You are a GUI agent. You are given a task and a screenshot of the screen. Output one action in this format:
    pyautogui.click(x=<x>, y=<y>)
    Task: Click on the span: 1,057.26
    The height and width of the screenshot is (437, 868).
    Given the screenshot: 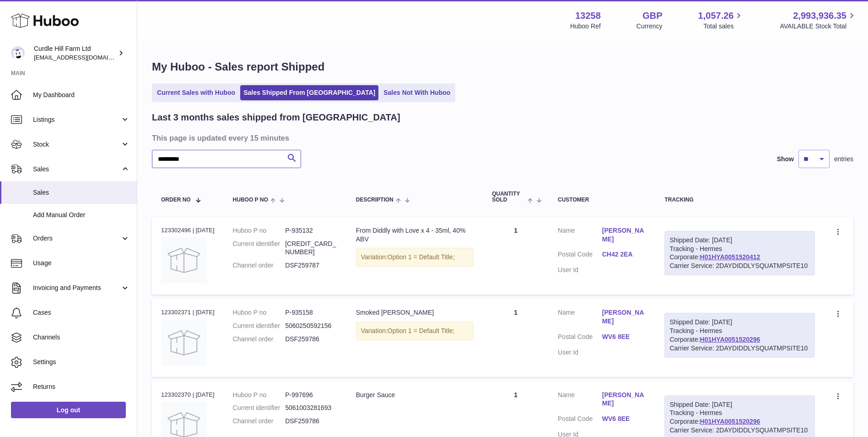 What is the action you would take?
    pyautogui.click(x=717, y=16)
    